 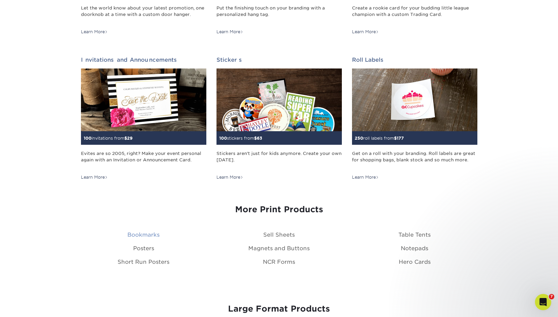 What do you see at coordinates (415, 118) in the screenshot?
I see `a: Roll Labels 250roll labels from$177 Get on a roll with your branding. Roll labels are great for s...` at bounding box center [415, 118].